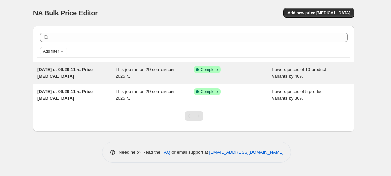 Image resolution: width=391 pixels, height=176 pixels. I want to click on span: or email support at, so click(190, 152).